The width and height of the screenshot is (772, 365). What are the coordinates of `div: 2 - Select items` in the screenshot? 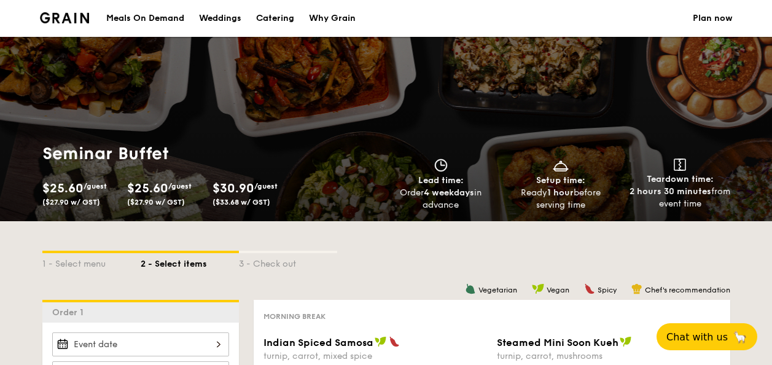 It's located at (190, 262).